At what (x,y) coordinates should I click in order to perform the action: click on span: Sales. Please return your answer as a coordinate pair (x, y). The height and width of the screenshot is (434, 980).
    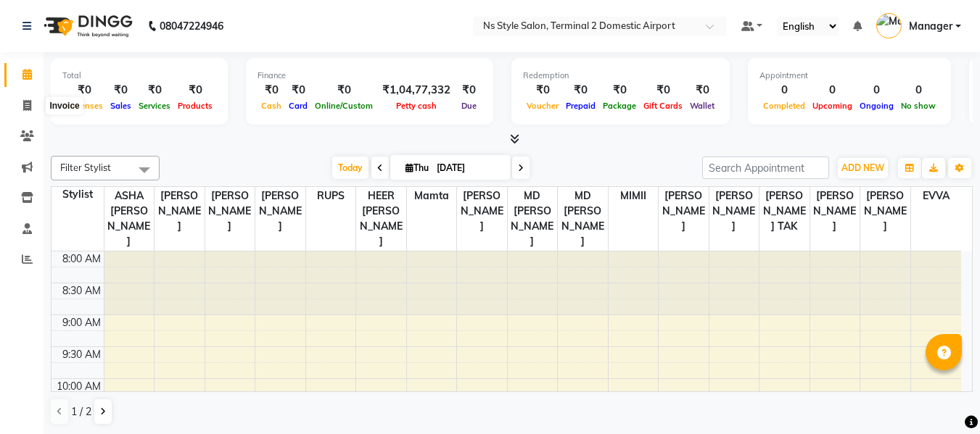
    Looking at the image, I should click on (120, 106).